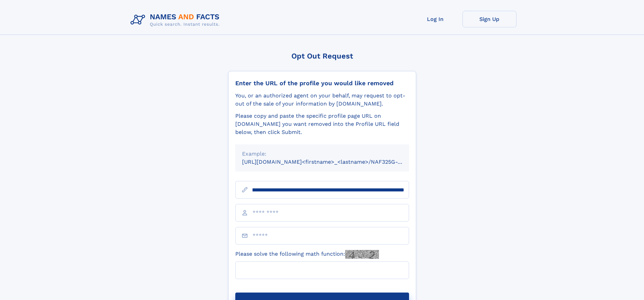  What do you see at coordinates (490, 19) in the screenshot?
I see `a: Sign Up` at bounding box center [490, 19].